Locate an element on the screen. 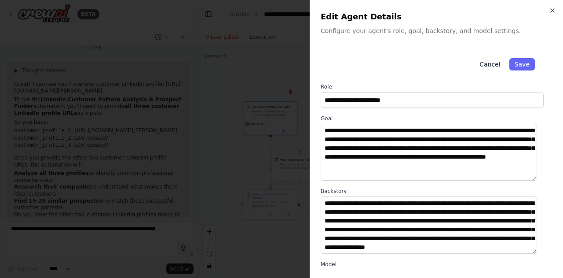  button: Save is located at coordinates (522, 64).